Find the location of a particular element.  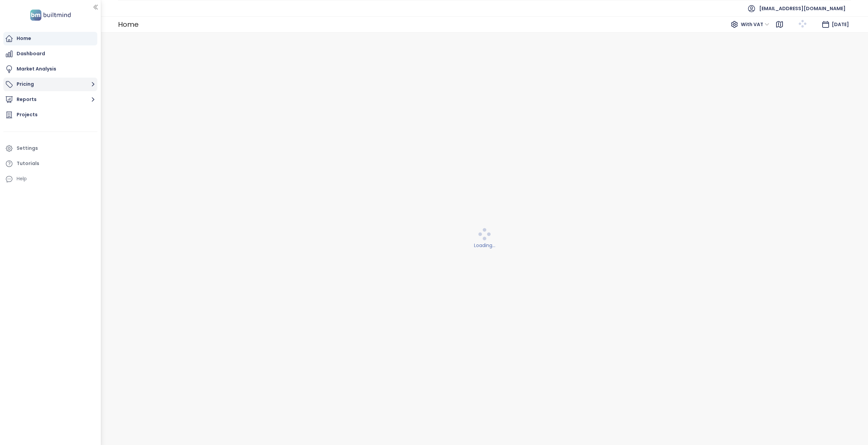

div: Tutorials is located at coordinates (28, 163).